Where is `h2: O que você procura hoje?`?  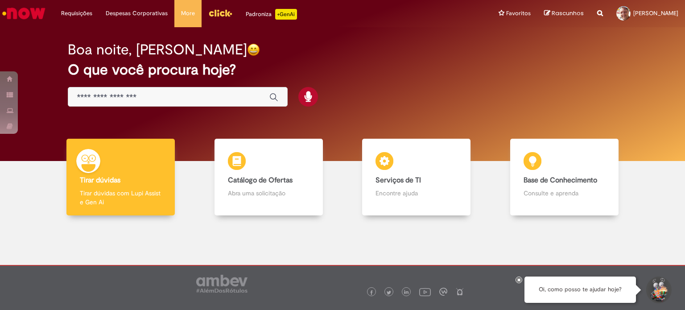 h2: O que você procura hoje? is located at coordinates (343, 70).